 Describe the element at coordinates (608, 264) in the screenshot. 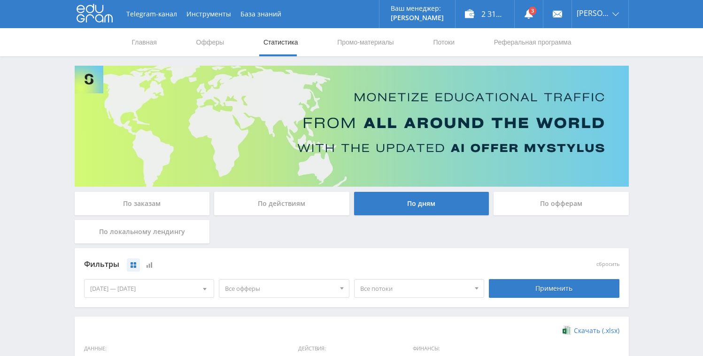

I see `button: сбросить` at that location.